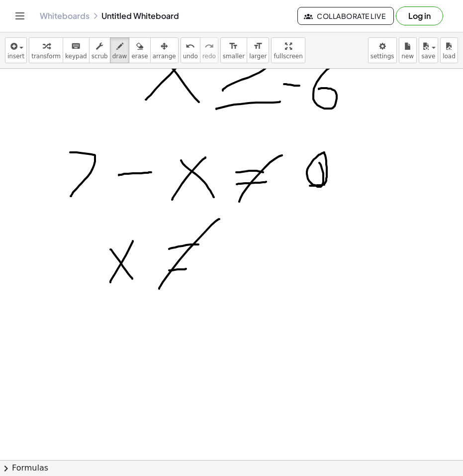  Describe the element at coordinates (449, 56) in the screenshot. I see `span: load` at that location.